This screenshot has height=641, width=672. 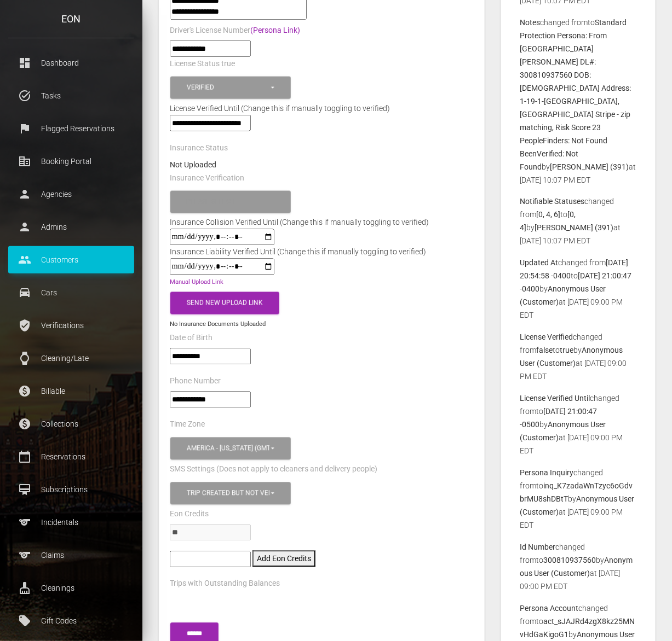 I want to click on div: Insurance Collision Verified Until (Change this if manually toggling to verified), so click(x=299, y=222).